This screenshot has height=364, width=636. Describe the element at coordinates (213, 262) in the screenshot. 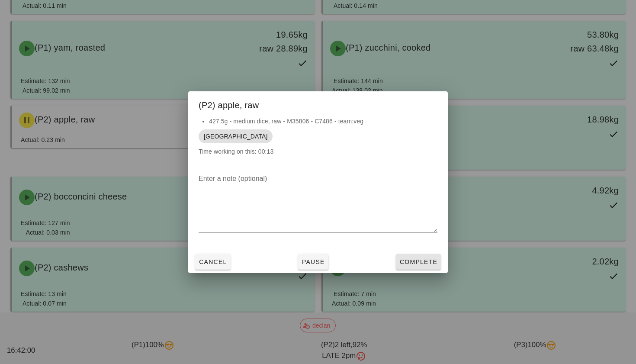

I see `span: Cancel` at that location.